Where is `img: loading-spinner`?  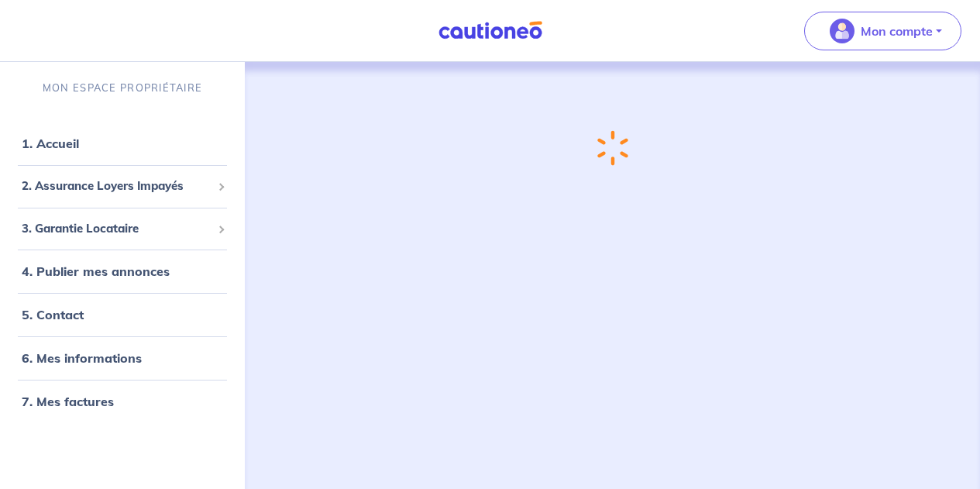 img: loading-spinner is located at coordinates (612, 148).